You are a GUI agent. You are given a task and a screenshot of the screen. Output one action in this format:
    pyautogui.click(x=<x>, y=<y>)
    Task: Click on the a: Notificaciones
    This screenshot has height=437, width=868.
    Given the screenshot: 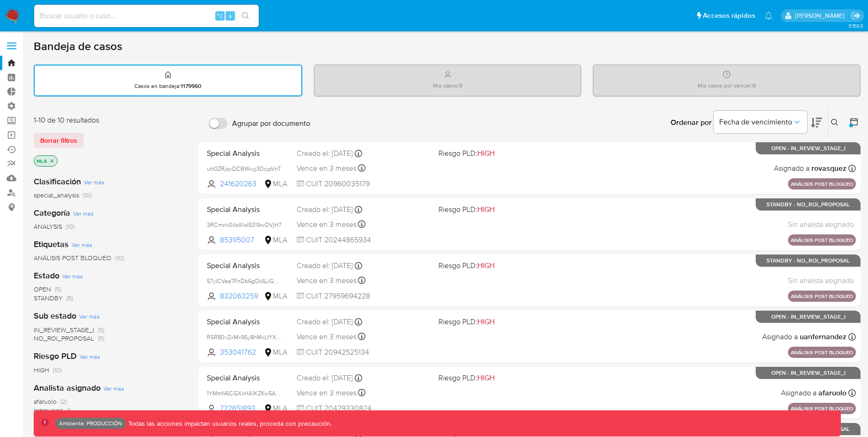 What is the action you would take?
    pyautogui.click(x=769, y=16)
    